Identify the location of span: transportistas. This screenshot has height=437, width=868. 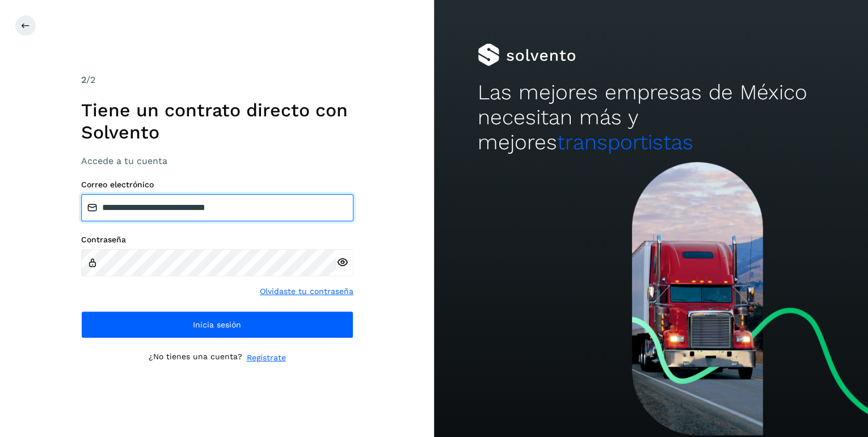
(625, 142).